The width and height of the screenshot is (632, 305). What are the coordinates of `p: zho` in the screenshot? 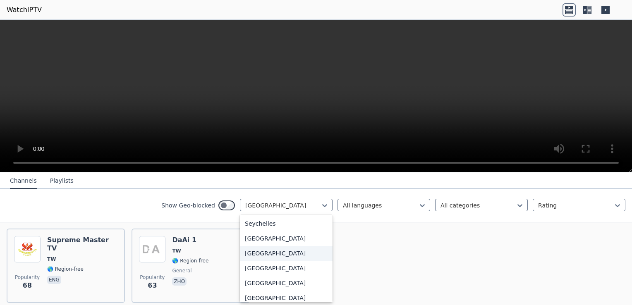 It's located at (179, 282).